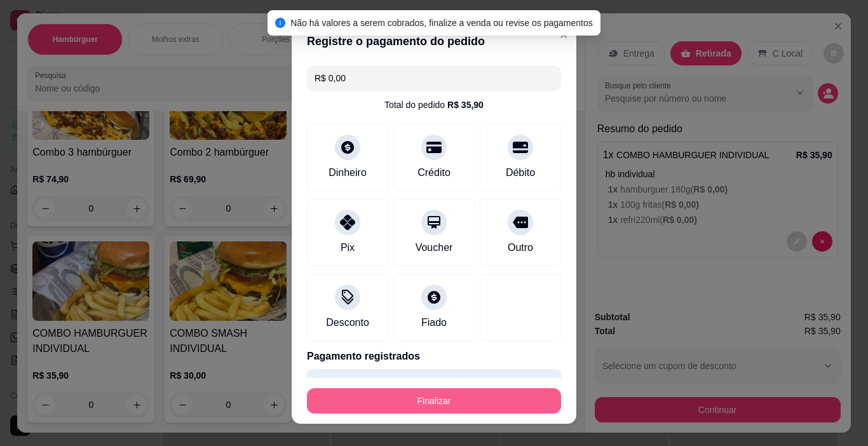 The image size is (868, 446). Describe the element at coordinates (434, 248) in the screenshot. I see `div: Voucher` at that location.